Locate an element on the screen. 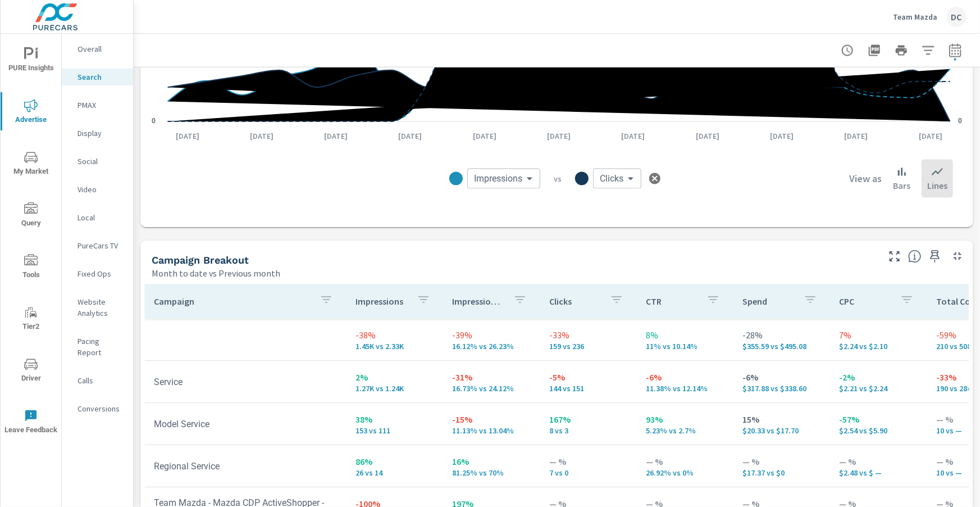  td: Service is located at coordinates (246, 382).